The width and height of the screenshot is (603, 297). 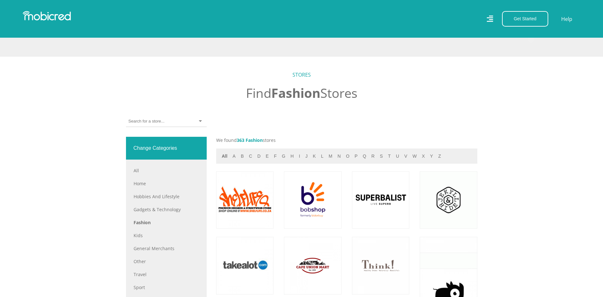 What do you see at coordinates (314, 156) in the screenshot?
I see `button: k` at bounding box center [314, 156].